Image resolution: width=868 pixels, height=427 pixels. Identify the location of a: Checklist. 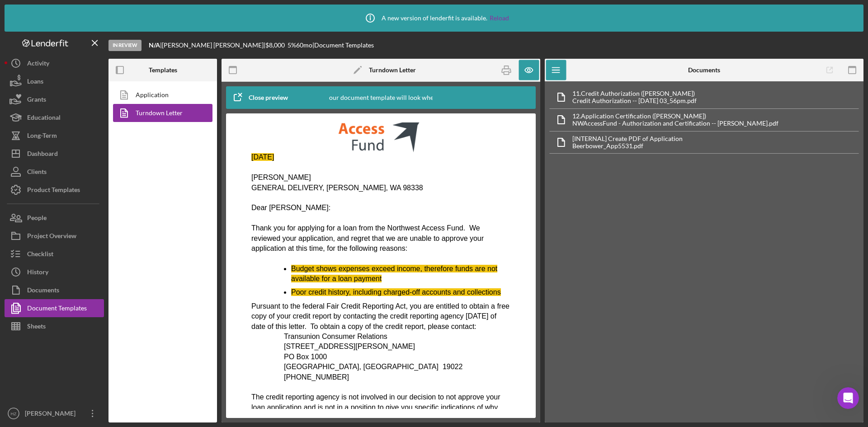
(54, 254).